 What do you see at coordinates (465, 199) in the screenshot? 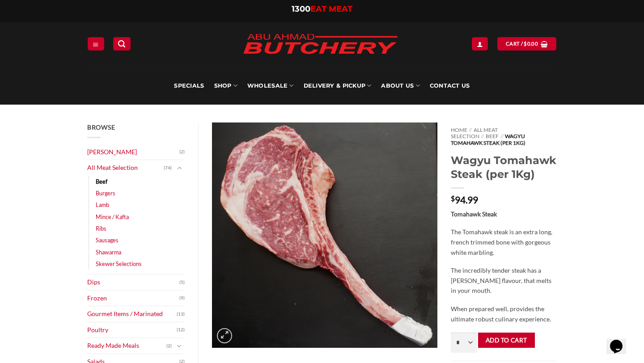
I see `bdi: 94.99` at bounding box center [465, 199].